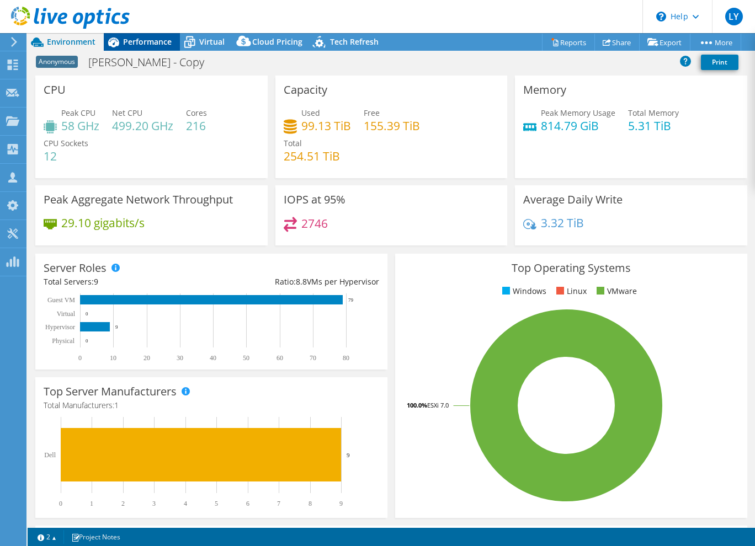 Image resolution: width=755 pixels, height=546 pixels. What do you see at coordinates (346, 358) in the screenshot?
I see `text: 80` at bounding box center [346, 358].